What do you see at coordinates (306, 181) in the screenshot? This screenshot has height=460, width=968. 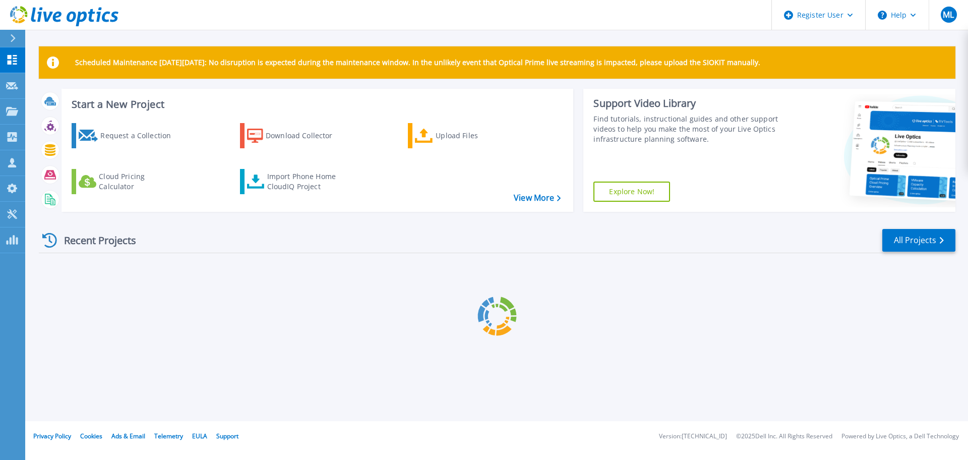 I see `div: Import Phone Home CloudIQ Project` at bounding box center [306, 181].